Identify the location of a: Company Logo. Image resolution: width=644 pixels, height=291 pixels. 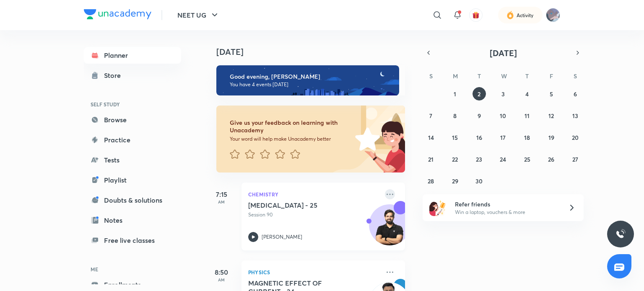
(118, 15).